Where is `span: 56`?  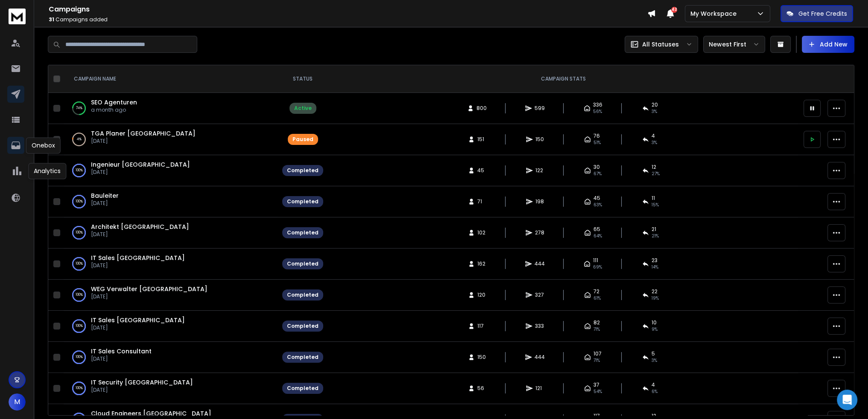 span: 56 is located at coordinates (482, 389).